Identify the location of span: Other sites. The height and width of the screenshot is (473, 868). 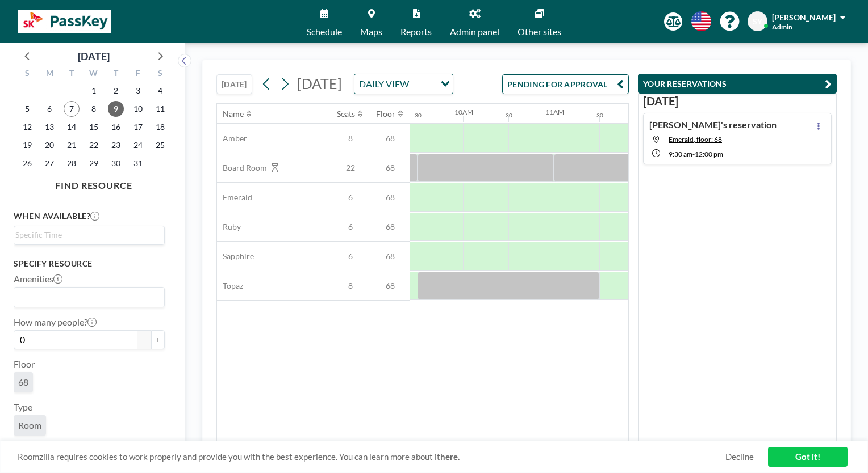
(539, 32).